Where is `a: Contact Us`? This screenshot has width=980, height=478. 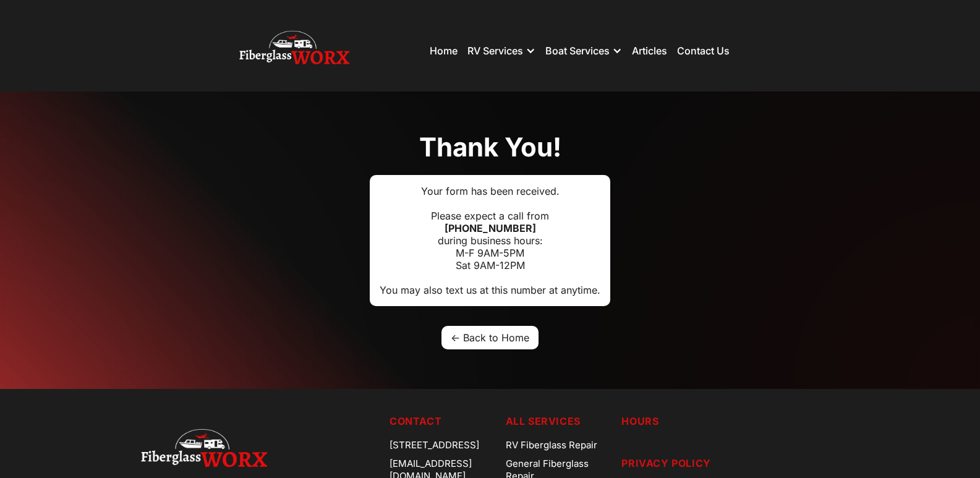 a: Contact Us is located at coordinates (703, 51).